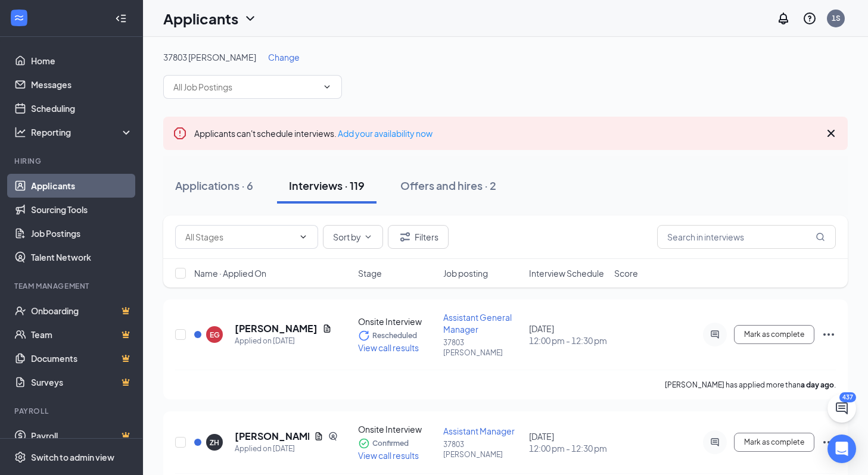  Describe the element at coordinates (215, 335) in the screenshot. I see `div: EG` at that location.